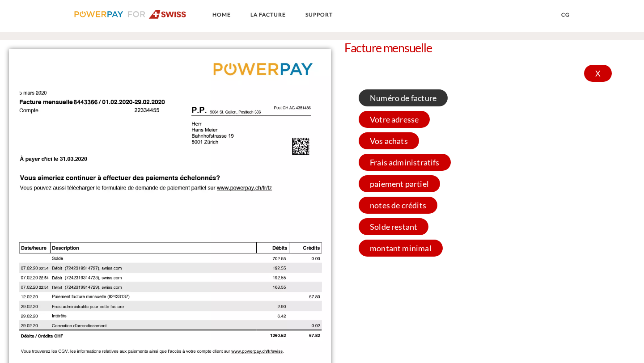 The image size is (644, 363). I want to click on span: notes de crédits, so click(398, 205).